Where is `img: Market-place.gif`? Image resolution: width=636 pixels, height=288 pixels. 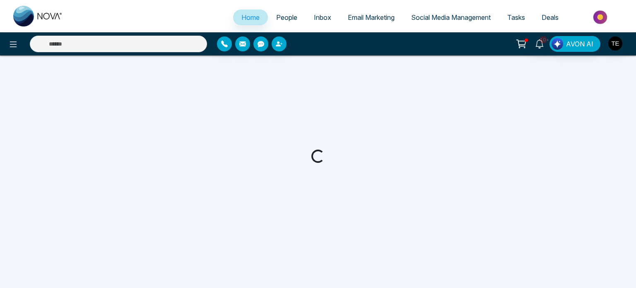 img: Market-place.gif is located at coordinates (601, 17).